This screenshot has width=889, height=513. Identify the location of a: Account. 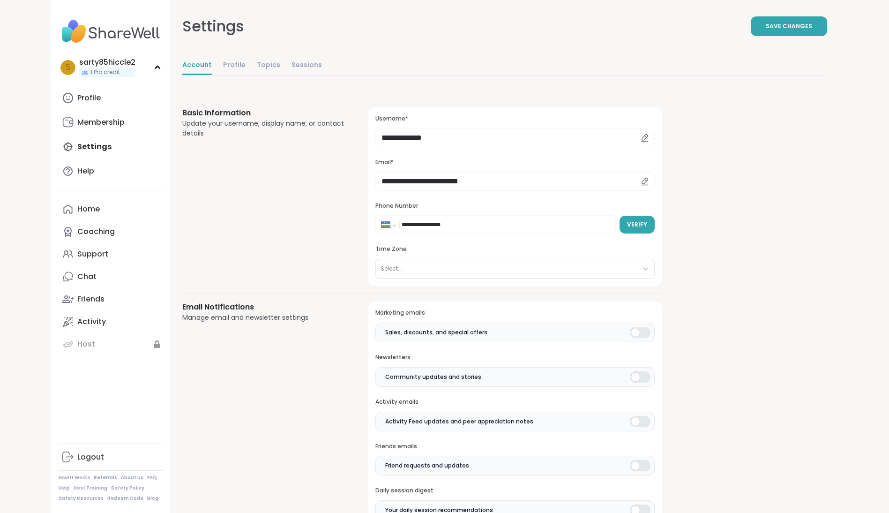
(197, 66).